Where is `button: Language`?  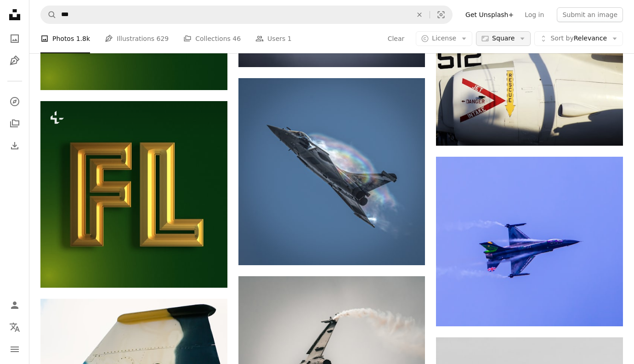 button: Language is located at coordinates (14, 327).